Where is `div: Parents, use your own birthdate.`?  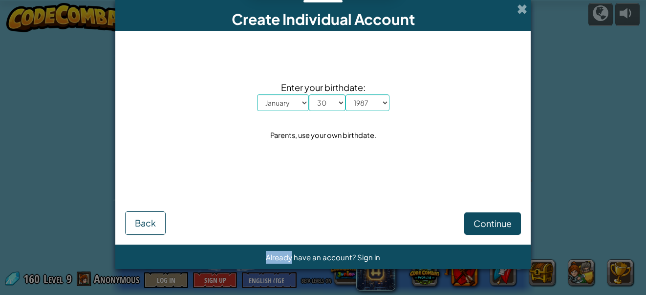 div: Parents, use your own birthdate. is located at coordinates (323, 135).